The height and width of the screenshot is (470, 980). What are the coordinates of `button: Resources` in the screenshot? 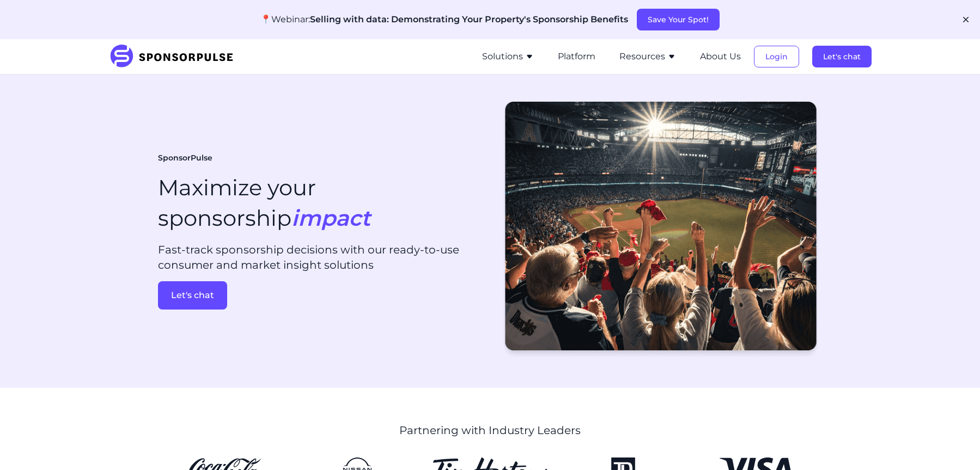 It's located at (647, 57).